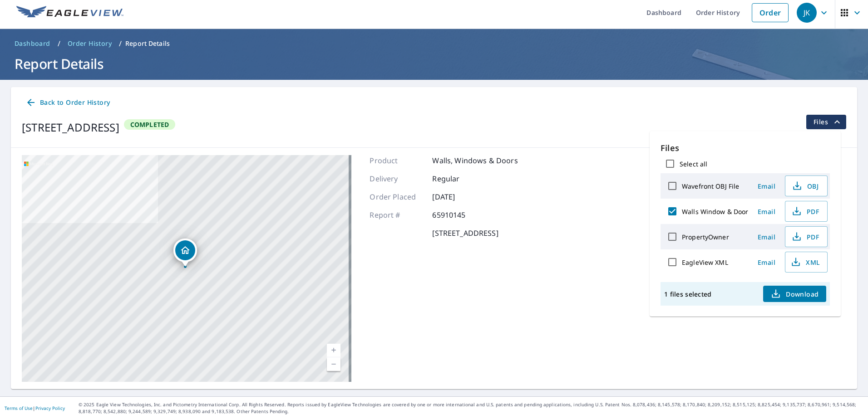  Describe the element at coordinates (828, 122) in the screenshot. I see `span: Files` at that location.